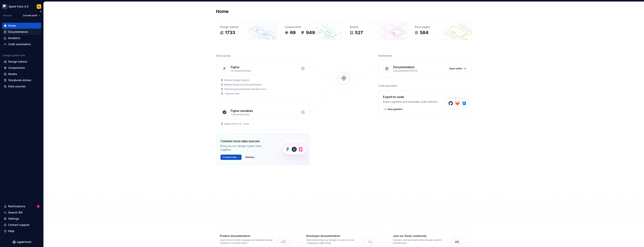 The width and height of the screenshot is (644, 247). Describe the element at coordinates (265, 115) in the screenshot. I see `div: 1 connected files` at that location.